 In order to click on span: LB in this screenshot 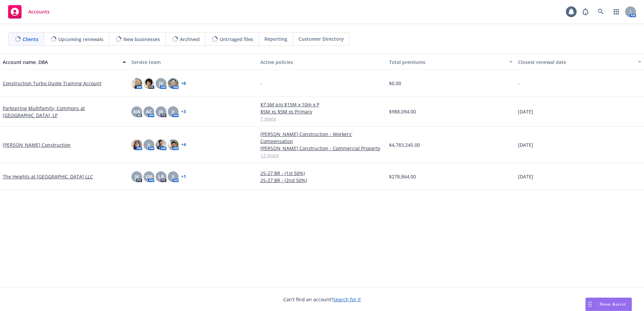, I will do `click(161, 176)`.